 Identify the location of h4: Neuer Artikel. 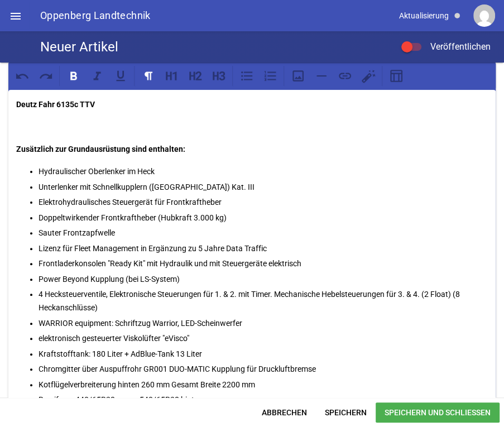
(79, 47).